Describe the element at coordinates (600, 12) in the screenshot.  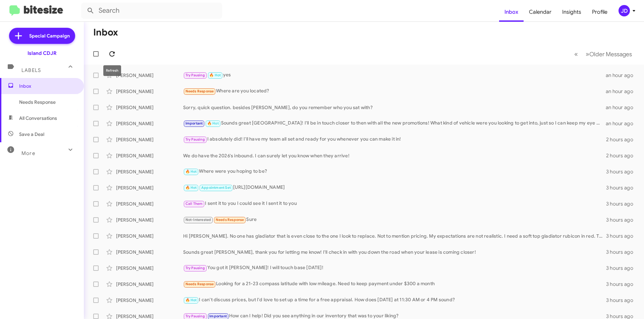
I see `a: Profile` at that location.